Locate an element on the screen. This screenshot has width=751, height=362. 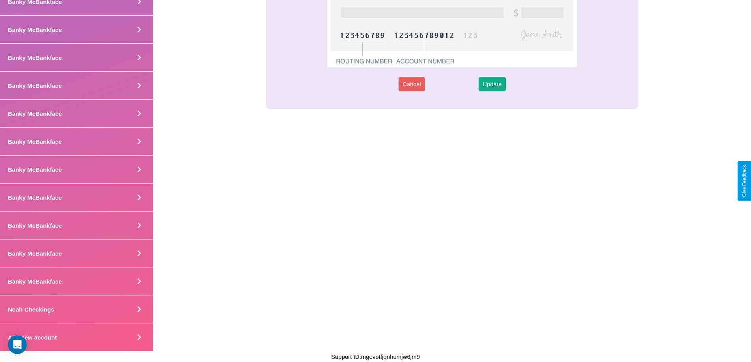
button: Update is located at coordinates (492, 84).